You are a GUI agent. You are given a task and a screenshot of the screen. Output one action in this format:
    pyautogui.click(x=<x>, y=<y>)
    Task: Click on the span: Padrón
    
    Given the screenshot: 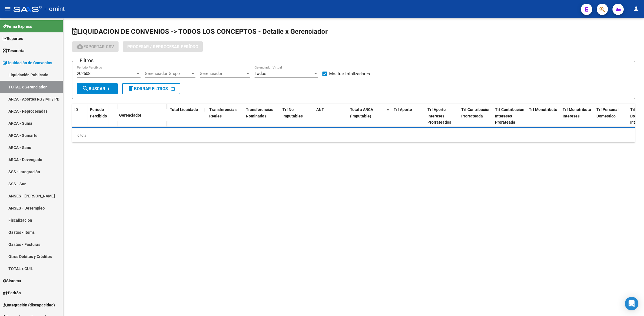 What is the action you would take?
    pyautogui.click(x=12, y=293)
    